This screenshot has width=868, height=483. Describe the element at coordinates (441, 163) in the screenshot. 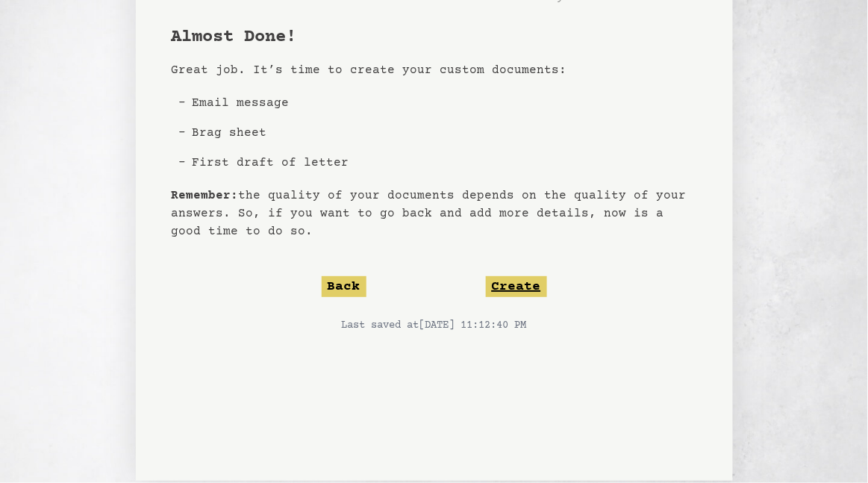

I see `li: First draft of letter` at that location.